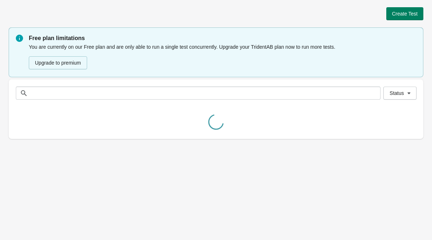 The width and height of the screenshot is (432, 240). Describe the element at coordinates (397, 93) in the screenshot. I see `span: Status` at that location.